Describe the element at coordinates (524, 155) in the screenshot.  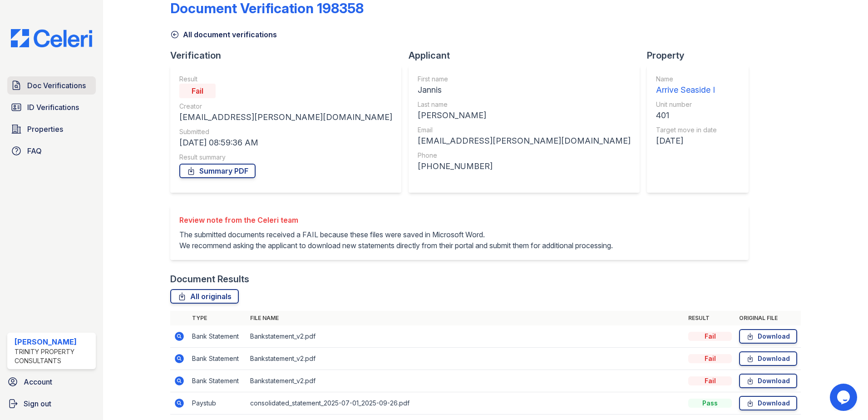
I see `div: Phone` at that location.